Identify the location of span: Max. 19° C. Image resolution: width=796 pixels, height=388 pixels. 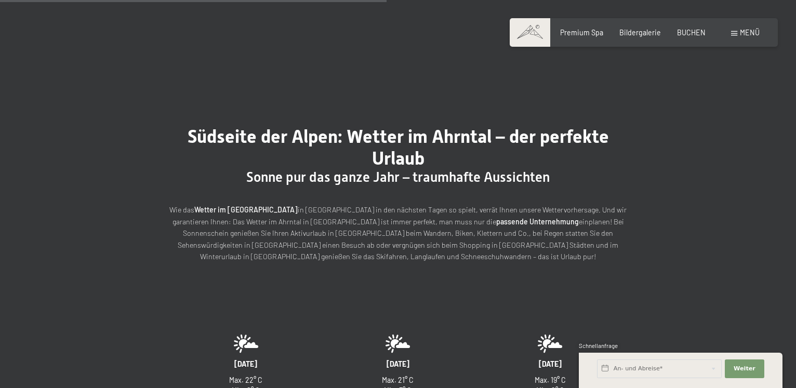
(551, 380).